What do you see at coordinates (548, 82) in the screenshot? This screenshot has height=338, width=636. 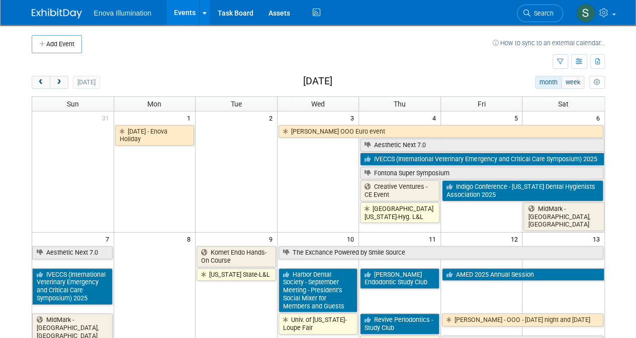 I see `button: month` at bounding box center [548, 82].